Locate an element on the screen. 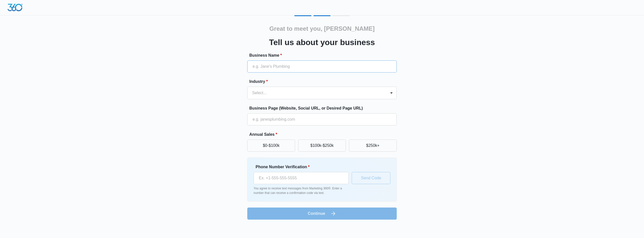 The height and width of the screenshot is (238, 644). p: You agree to receive text messages from Marketing 360®. Enter a number that can receive a confirm... is located at coordinates (301, 191).